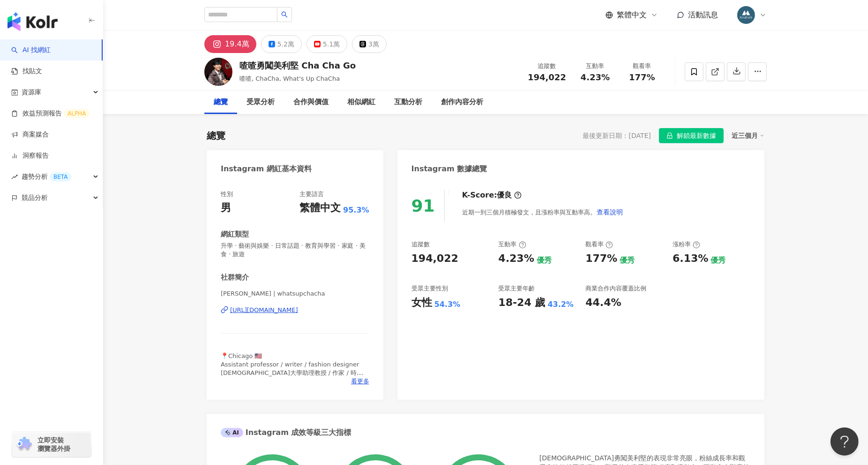  What do you see at coordinates (230, 44) in the screenshot?
I see `button: 19.4萬` at bounding box center [230, 44].